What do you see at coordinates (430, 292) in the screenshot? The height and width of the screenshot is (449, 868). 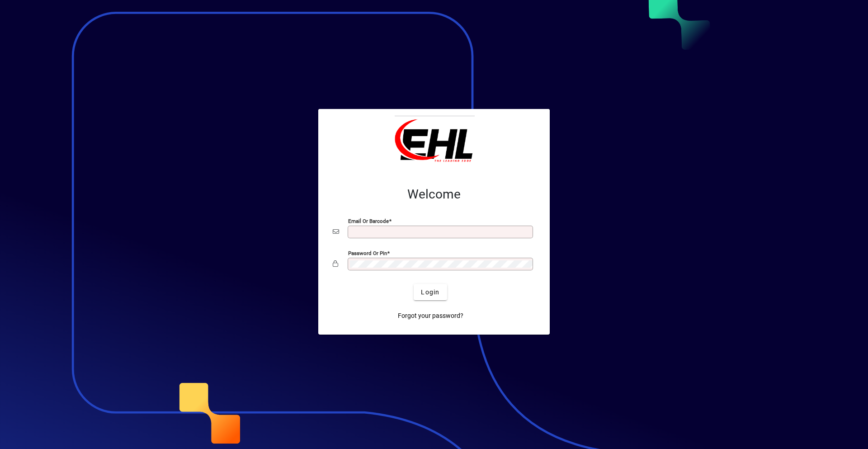 I see `span: Login` at bounding box center [430, 292].